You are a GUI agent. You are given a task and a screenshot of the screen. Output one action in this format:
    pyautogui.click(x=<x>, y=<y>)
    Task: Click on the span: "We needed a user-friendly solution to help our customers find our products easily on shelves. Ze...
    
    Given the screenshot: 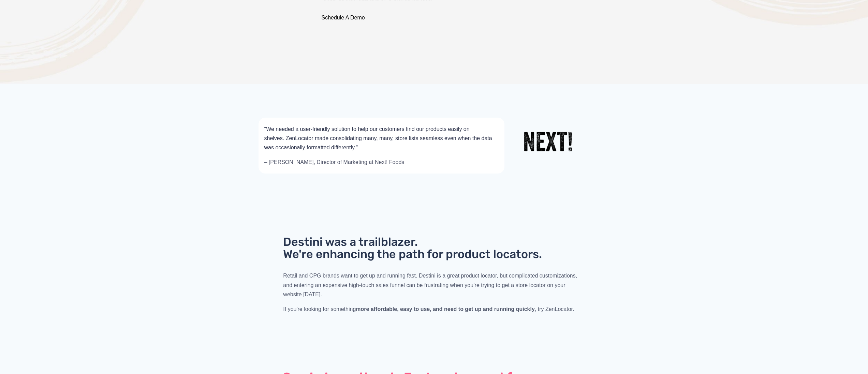 What is the action you would take?
    pyautogui.click(x=379, y=138)
    